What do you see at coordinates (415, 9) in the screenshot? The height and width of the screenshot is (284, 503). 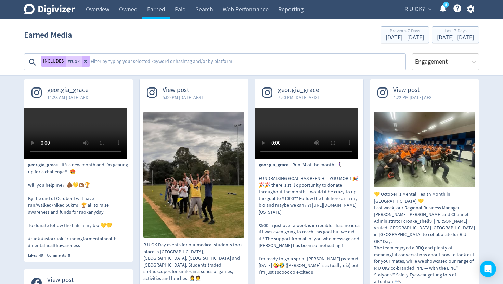 I see `span: R U OK?` at bounding box center [415, 9].